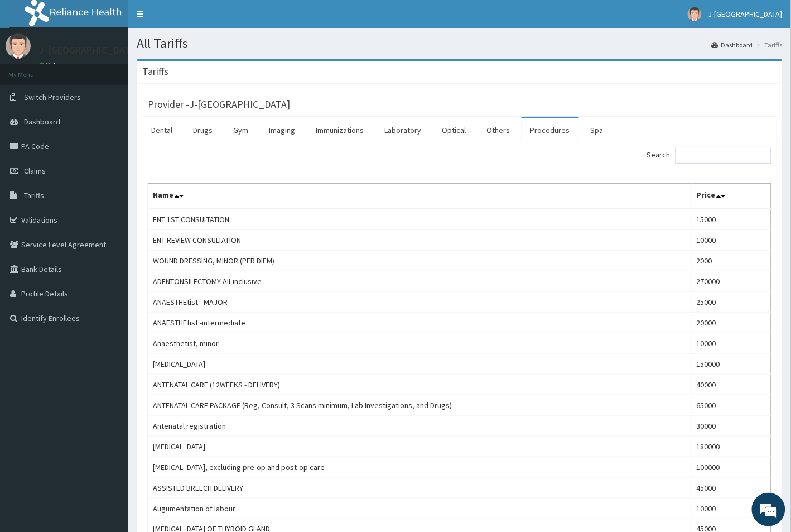 This screenshot has width=791, height=532. I want to click on span: Switch Providers, so click(52, 97).